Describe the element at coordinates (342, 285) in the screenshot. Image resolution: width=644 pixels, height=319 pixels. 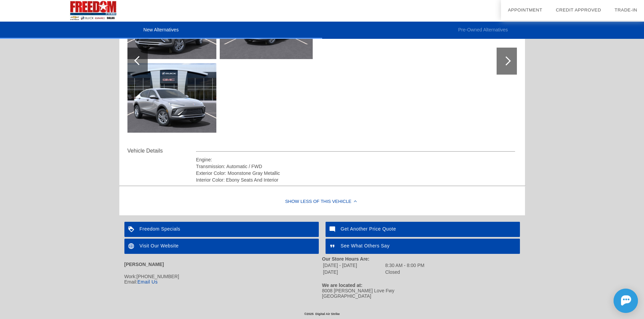
I see `strong: We are located at:` at that location.